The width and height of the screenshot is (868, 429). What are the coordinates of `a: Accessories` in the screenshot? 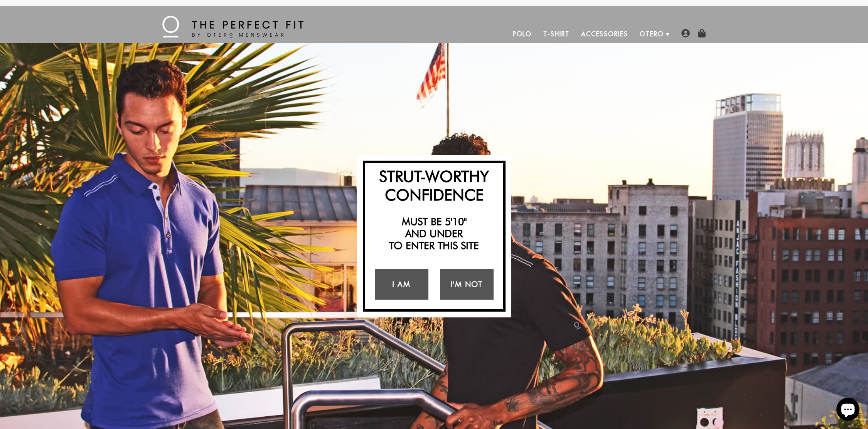 It's located at (605, 34).